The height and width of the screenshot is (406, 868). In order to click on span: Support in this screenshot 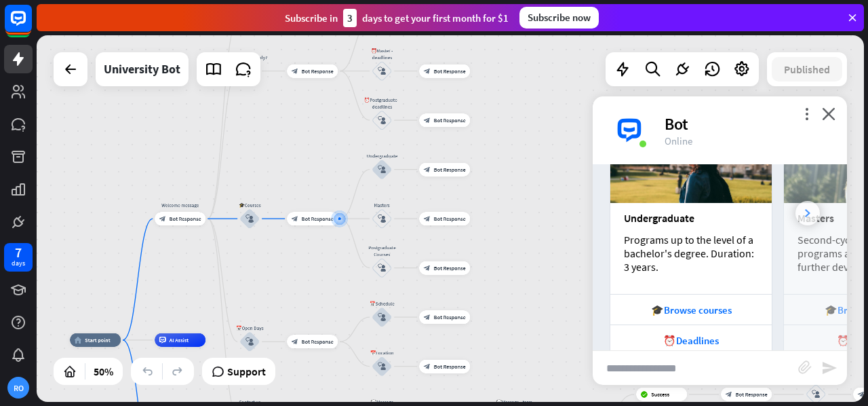, I will do `click(246, 372)`.